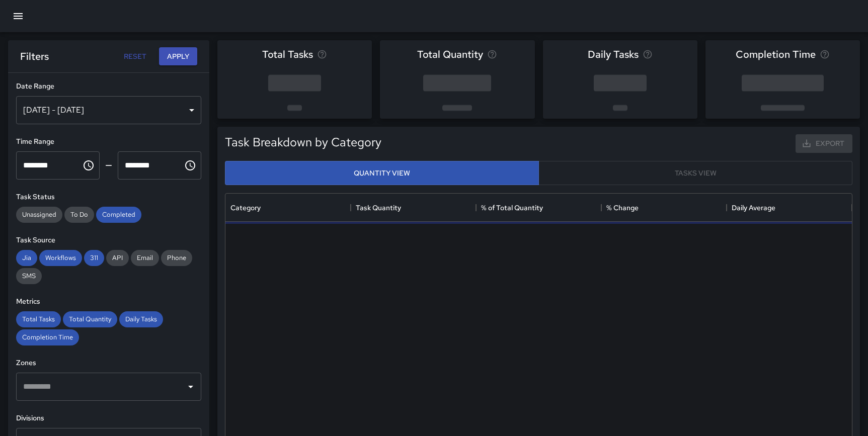 Image resolution: width=868 pixels, height=436 pixels. I want to click on button: Apply, so click(178, 56).